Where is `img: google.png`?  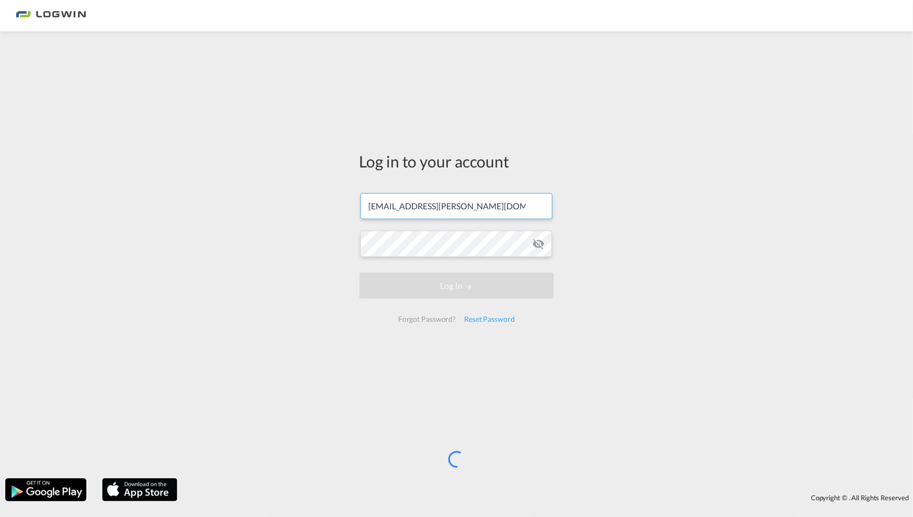 img: google.png is located at coordinates (46, 490).